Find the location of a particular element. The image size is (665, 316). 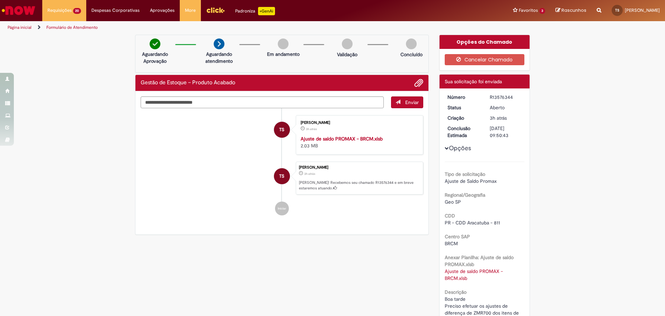

li: Thiago Frank Silva is located at coordinates (282, 178).